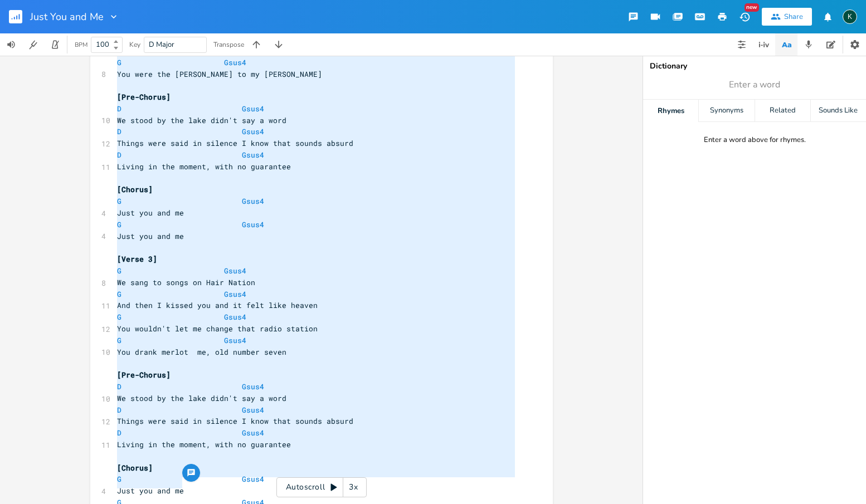  Describe the element at coordinates (783, 110) in the screenshot. I see `div: Related` at that location.